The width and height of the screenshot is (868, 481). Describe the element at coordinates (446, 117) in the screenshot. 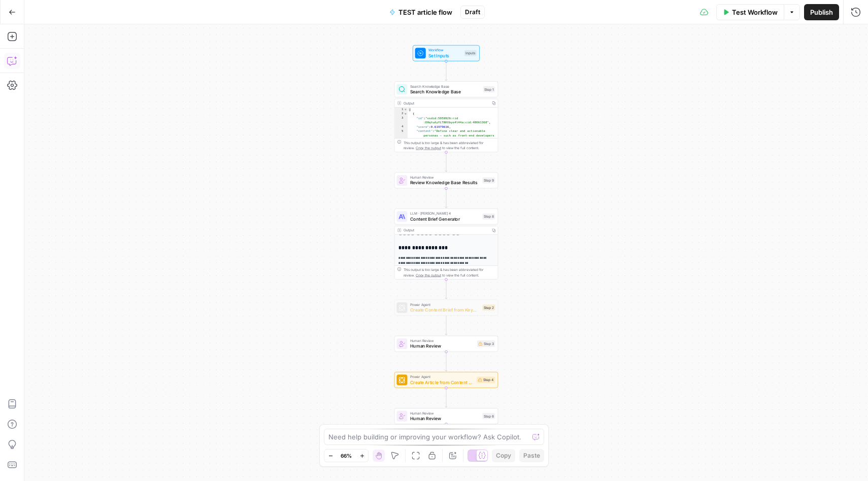

I see `div: Search Knowledge BaseSearch Knowledge BaseStep 1Output[ { "id":"vsdid:5059926:rid :D0qtuAyYLTRKVb...` at that location.